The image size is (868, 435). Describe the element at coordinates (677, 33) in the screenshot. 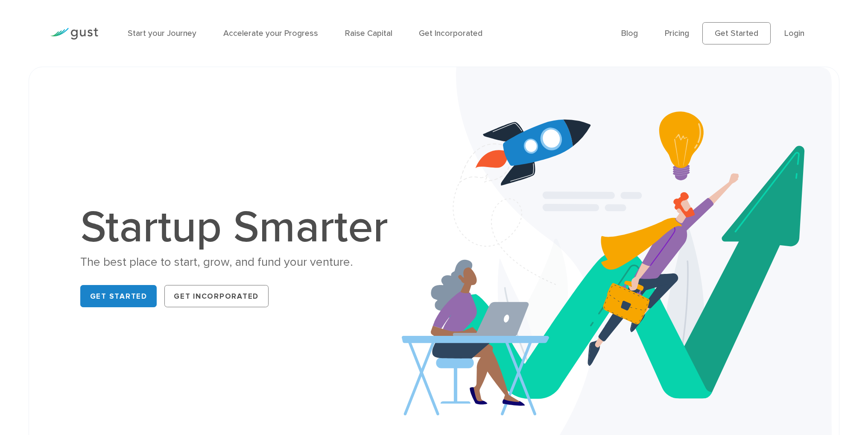

I see `a: Pricing` at that location.